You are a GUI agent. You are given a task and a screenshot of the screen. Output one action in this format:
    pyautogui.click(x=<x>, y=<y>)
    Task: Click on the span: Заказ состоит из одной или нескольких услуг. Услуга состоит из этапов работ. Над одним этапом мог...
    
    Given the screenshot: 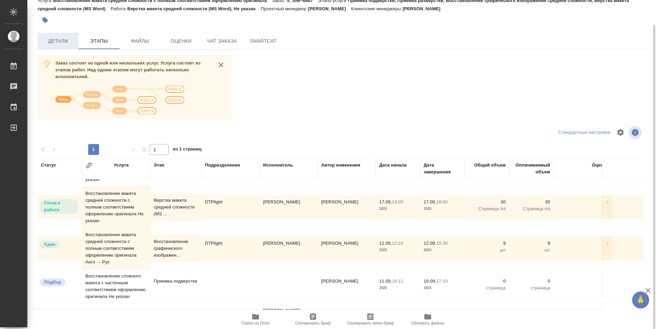 What is the action you would take?
    pyautogui.click(x=128, y=70)
    